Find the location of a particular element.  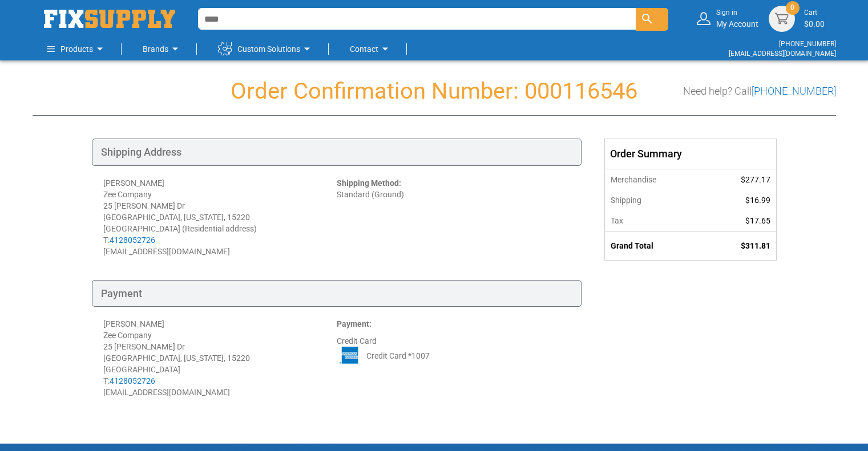

a: Contact is located at coordinates (371, 49).